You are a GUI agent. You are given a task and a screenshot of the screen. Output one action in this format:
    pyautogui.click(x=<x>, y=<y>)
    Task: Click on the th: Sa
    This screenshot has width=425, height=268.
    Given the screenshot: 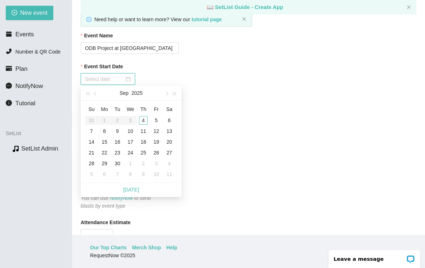 What is the action you would take?
    pyautogui.click(x=169, y=109)
    